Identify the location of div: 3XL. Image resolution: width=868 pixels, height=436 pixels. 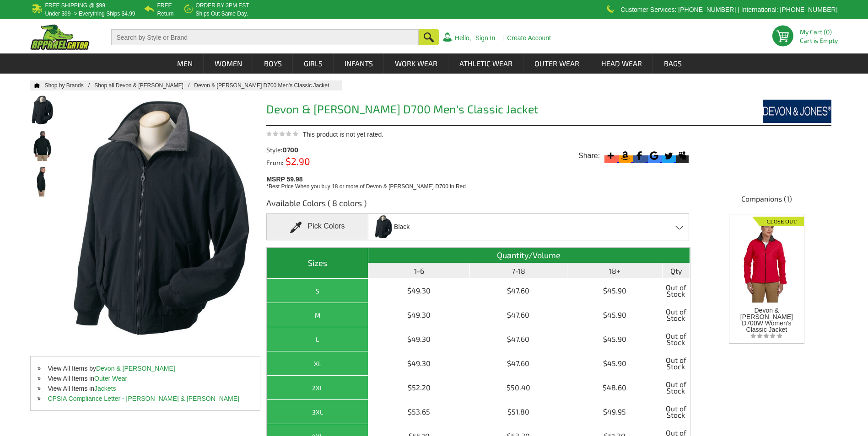
(317, 412).